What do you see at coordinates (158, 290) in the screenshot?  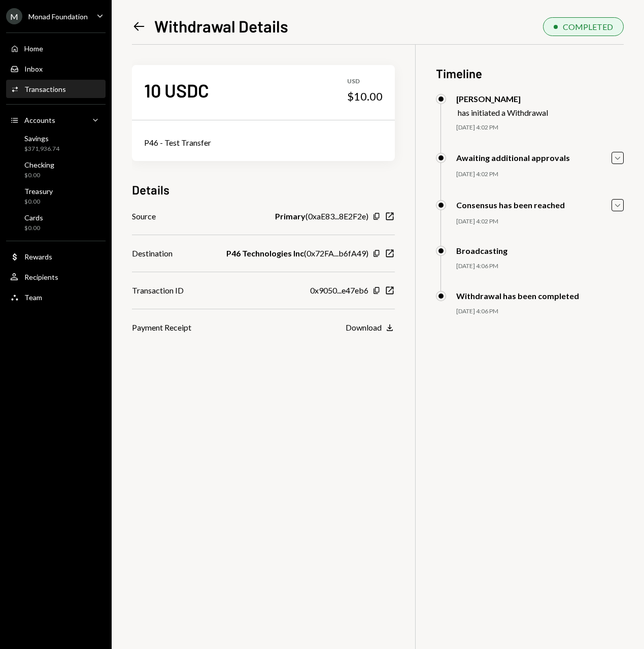 I see `div: Transaction ID` at bounding box center [158, 290].